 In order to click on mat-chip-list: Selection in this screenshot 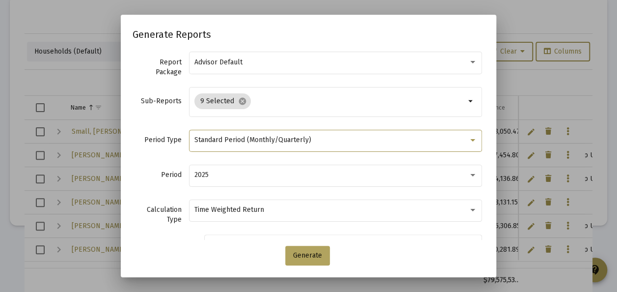, I will do `click(330, 101)`.